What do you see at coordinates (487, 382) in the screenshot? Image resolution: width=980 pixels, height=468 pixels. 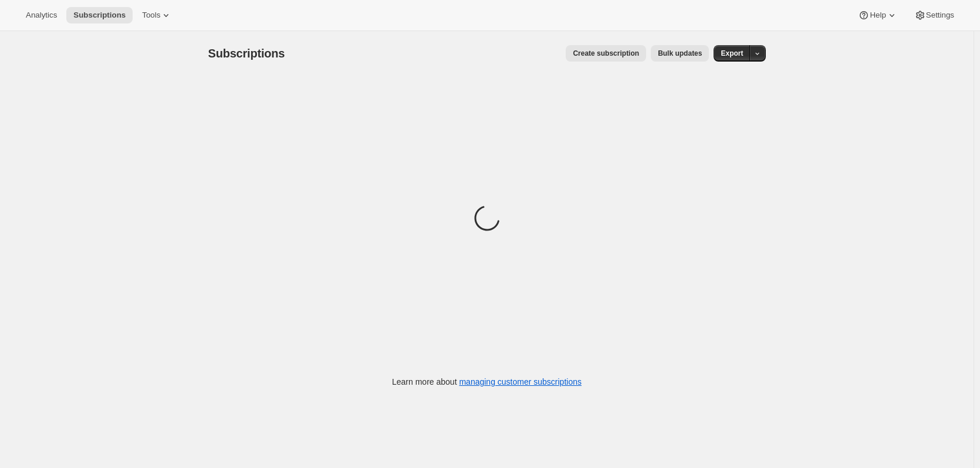 I see `p: Learn more about` at bounding box center [487, 382].